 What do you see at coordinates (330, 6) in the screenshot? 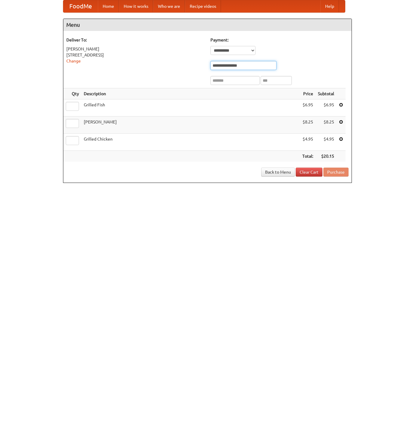
I see `a: Help` at bounding box center [330, 6].